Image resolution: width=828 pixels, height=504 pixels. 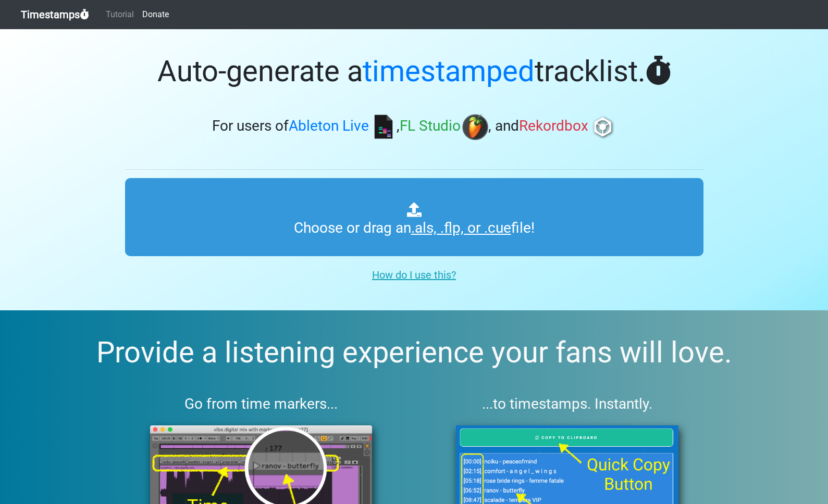 I want to click on h3: ...to timestamps. Instantly., so click(x=567, y=404).